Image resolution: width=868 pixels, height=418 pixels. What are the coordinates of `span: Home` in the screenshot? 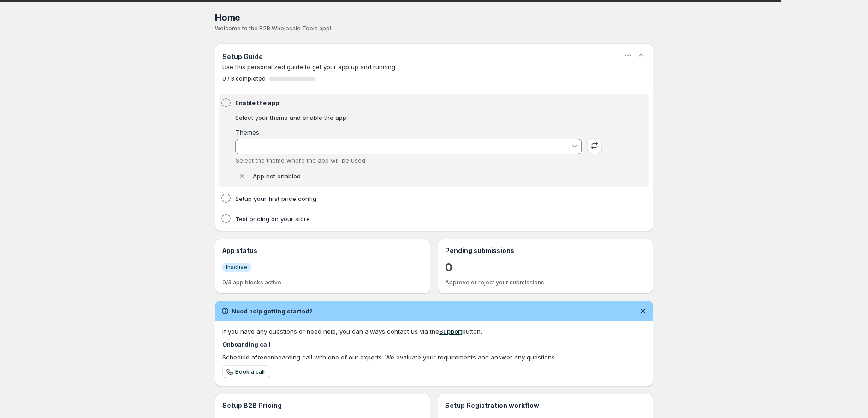 It's located at (227, 18).